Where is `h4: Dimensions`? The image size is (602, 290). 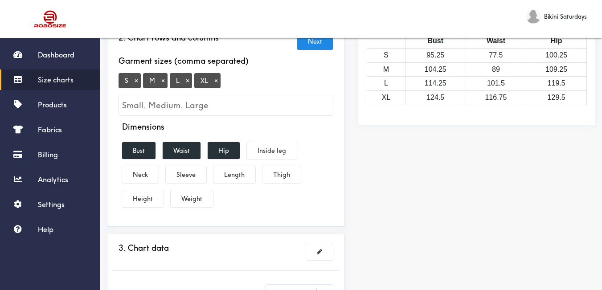
h4: Dimensions is located at coordinates (143, 127).